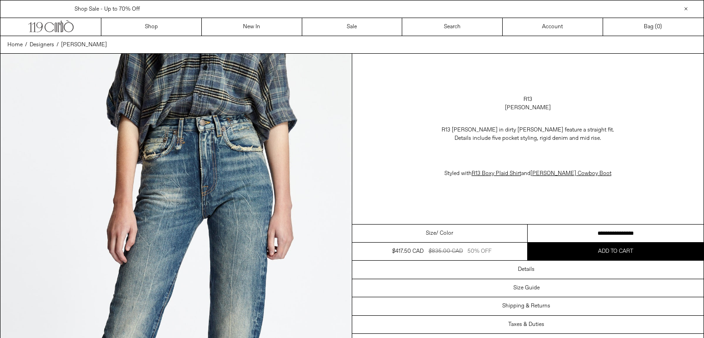 The height and width of the screenshot is (338, 704). I want to click on a: Shop, so click(151, 27).